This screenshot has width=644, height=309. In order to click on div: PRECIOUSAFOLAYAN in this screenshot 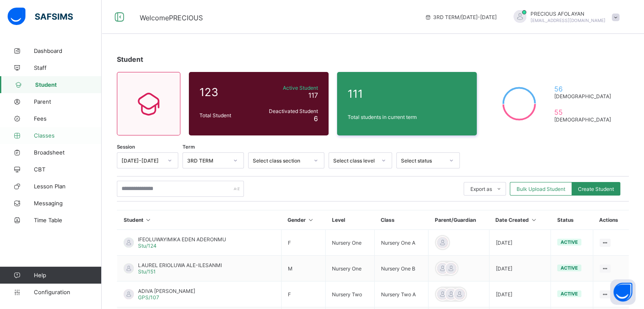, I will do `click(564, 17)`.